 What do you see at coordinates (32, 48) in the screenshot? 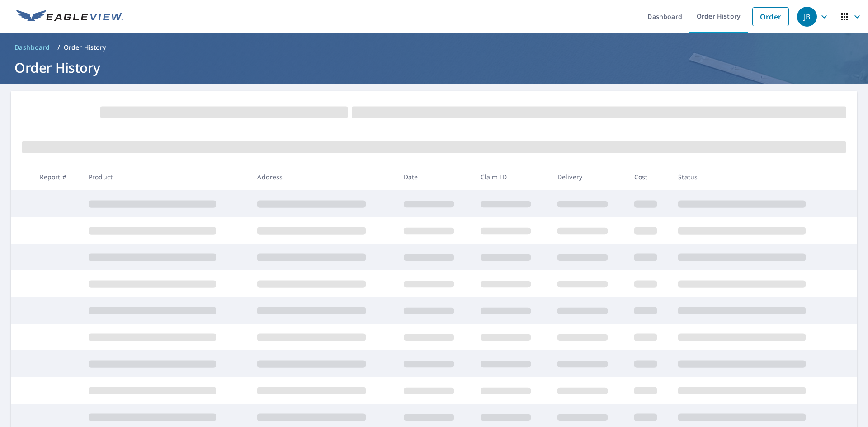
I see `a: Dashboard` at bounding box center [32, 48].